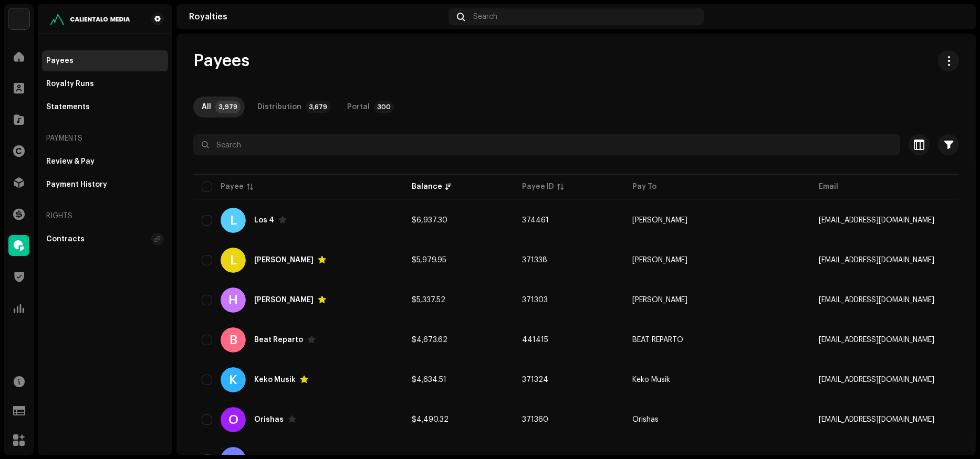 This screenshot has width=980, height=459. I want to click on div: Orishas, so click(268, 420).